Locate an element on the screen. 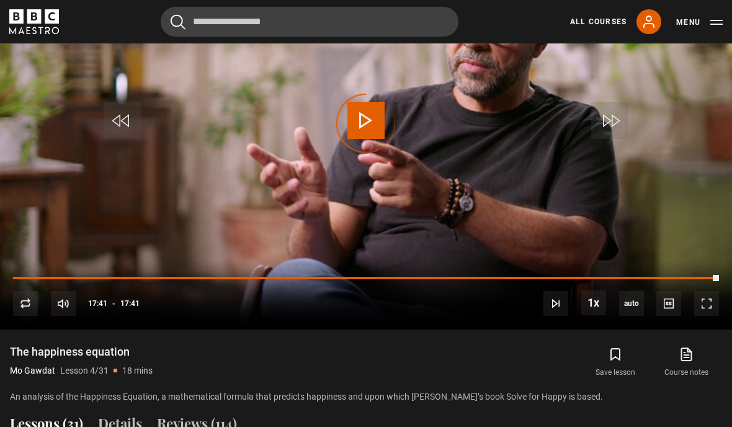 The width and height of the screenshot is (732, 427). p: Lesson 4/31 is located at coordinates (84, 370).